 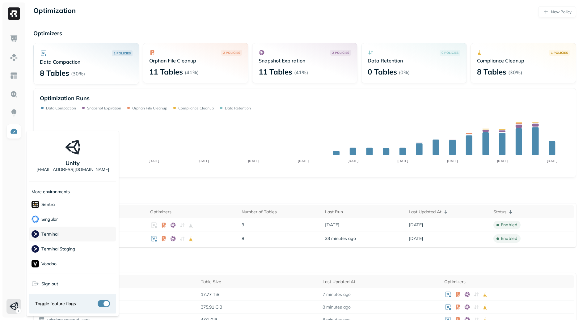 What do you see at coordinates (58, 249) in the screenshot?
I see `p: Terminal Staging` at bounding box center [58, 249].